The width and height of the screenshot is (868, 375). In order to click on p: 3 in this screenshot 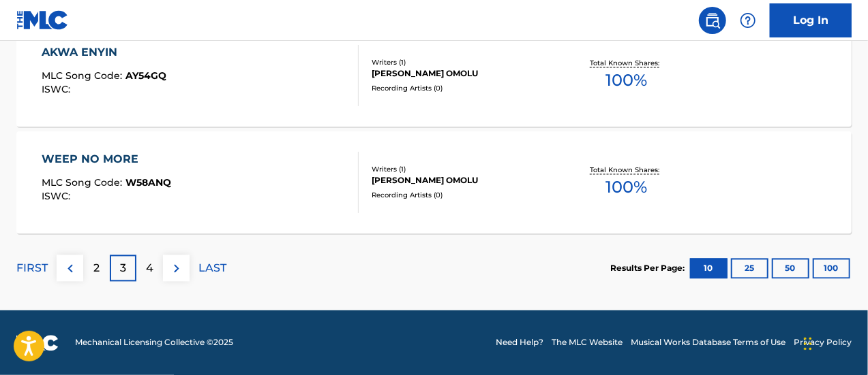, I will do `click(123, 269)`.